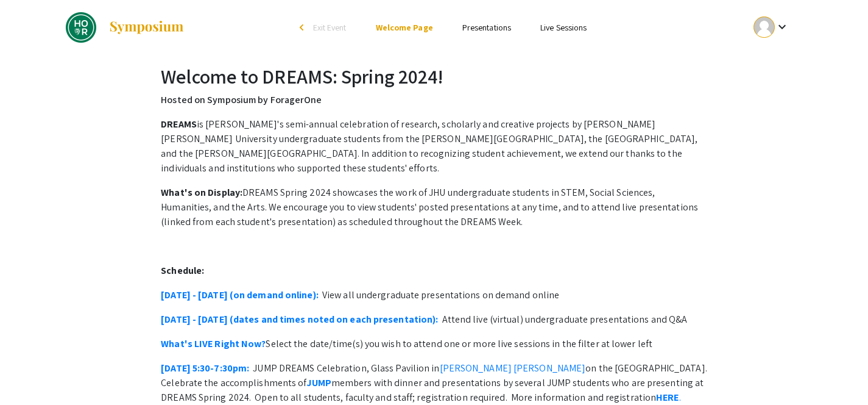  What do you see at coordinates (81, 28) in the screenshot?
I see `img: DREAMS: Spring 2024` at bounding box center [81, 28].